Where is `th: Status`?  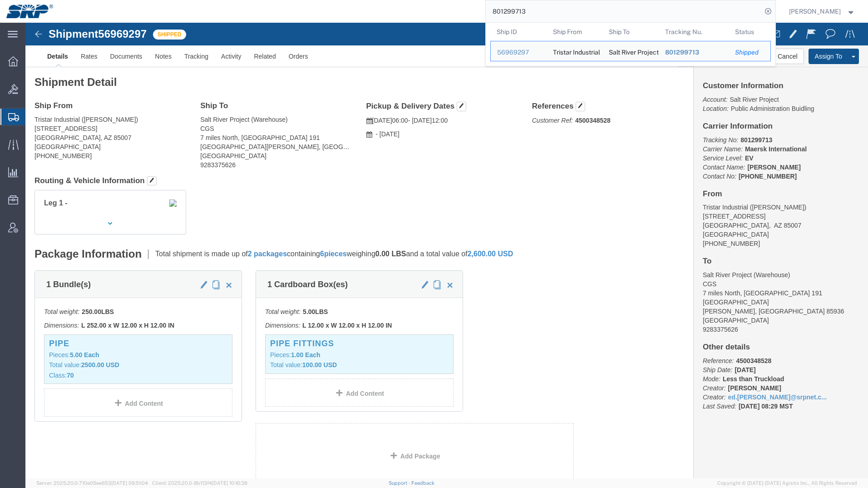
th: Status is located at coordinates (750, 32).